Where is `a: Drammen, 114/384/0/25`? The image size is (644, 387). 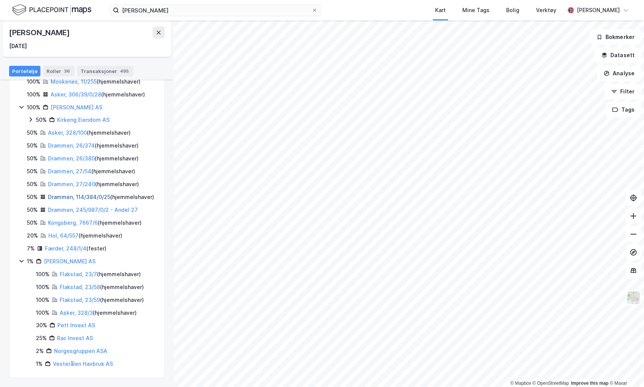
a: Drammen, 114/384/0/25 is located at coordinates (79, 197).